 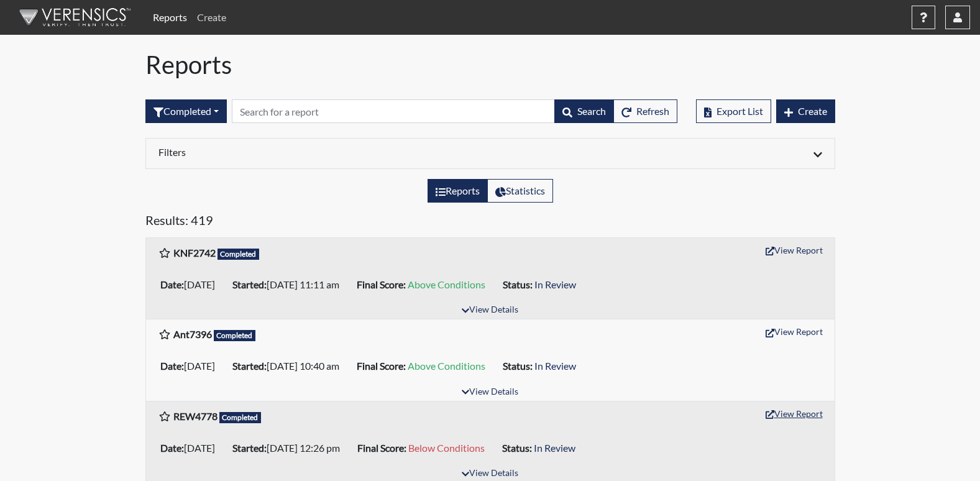 What do you see at coordinates (186, 111) in the screenshot?
I see `div: Filter by interview status` at bounding box center [186, 111].